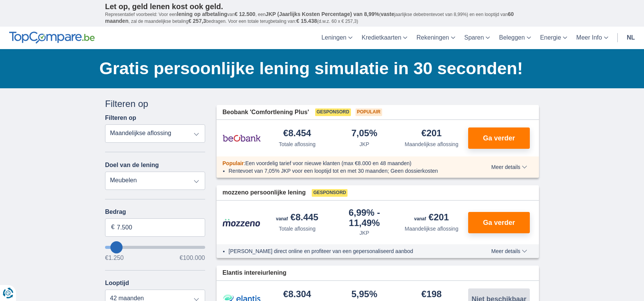 Image resolution: width=644 pixels, height=301 pixels. Describe the element at coordinates (322, 6) in the screenshot. I see `p: Let op, geld lenen kost ook geld.` at that location.